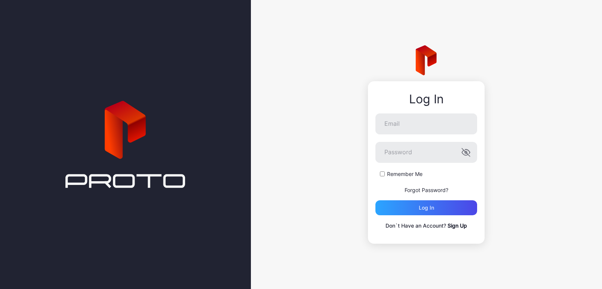  I want to click on button: Log in, so click(426, 207).